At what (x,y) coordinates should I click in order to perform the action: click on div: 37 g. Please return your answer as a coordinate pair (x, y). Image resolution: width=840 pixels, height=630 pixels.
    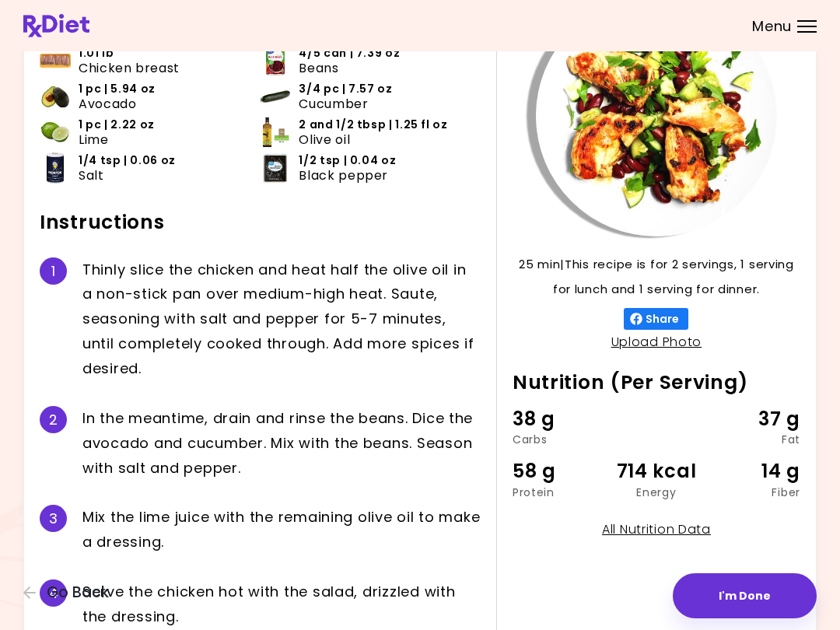
    Looking at the image, I should click on (752, 419).